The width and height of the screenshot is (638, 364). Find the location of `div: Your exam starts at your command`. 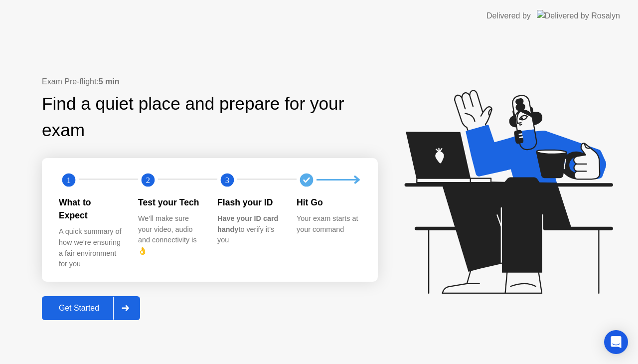

div: Your exam starts at your command is located at coordinates (328, 224).